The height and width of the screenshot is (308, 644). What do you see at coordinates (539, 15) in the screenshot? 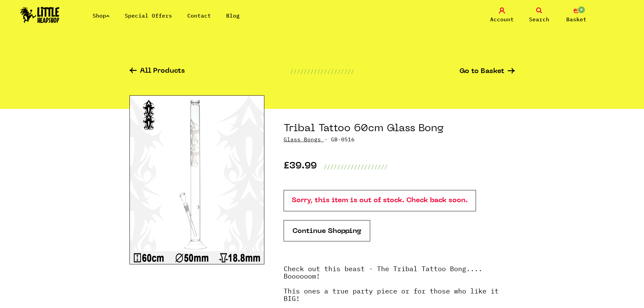
I see `a: Search` at bounding box center [539, 15].